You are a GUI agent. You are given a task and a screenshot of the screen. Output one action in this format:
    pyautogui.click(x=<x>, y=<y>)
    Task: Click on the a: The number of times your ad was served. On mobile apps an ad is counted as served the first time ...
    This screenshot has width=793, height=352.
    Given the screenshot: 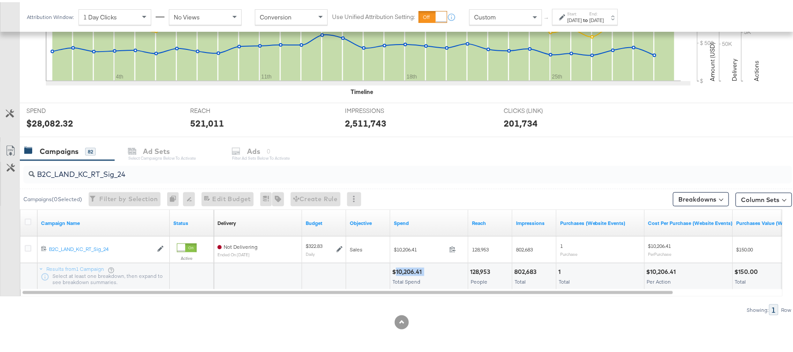 What is the action you would take?
    pyautogui.click(x=535, y=221)
    